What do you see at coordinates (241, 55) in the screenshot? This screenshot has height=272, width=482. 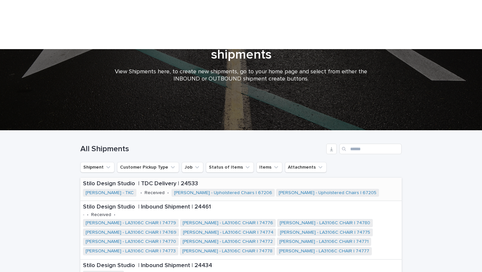 I see `h1: shipments` at bounding box center [241, 55].